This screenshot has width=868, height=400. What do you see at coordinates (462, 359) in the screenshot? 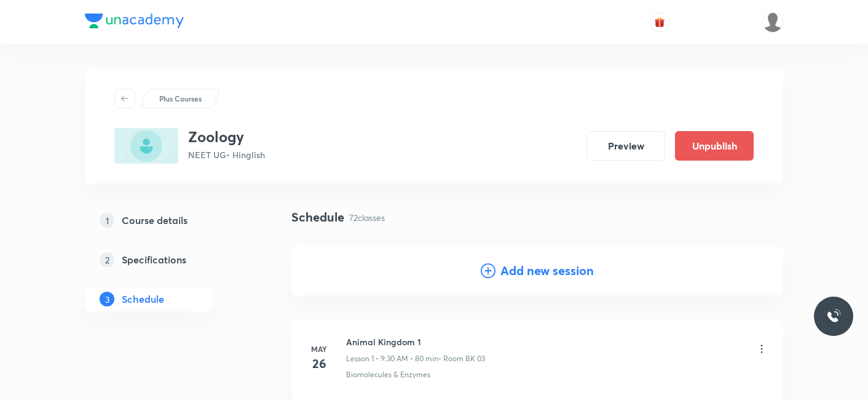
I see `p: • Room BK 03` at bounding box center [462, 359].